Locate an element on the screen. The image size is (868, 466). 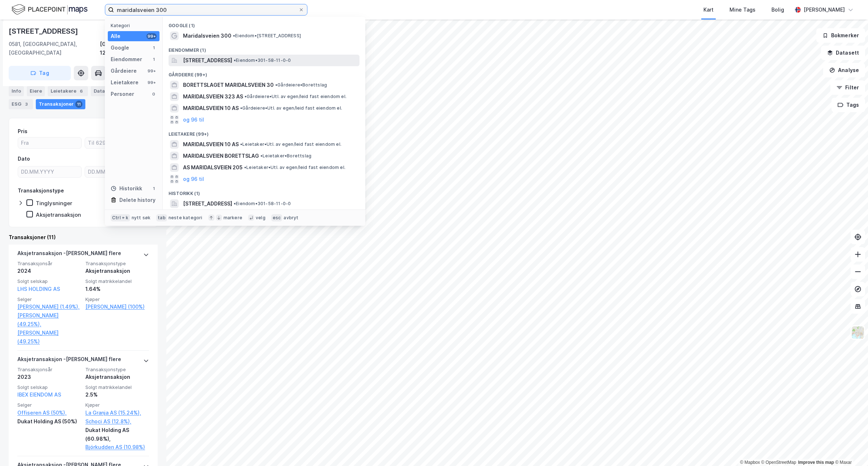
div: Leietakere (99+) is located at coordinates (264, 132).